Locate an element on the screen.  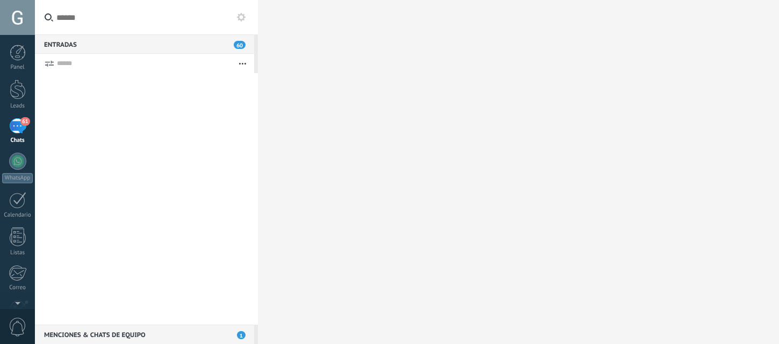
button: Más is located at coordinates (242, 63).